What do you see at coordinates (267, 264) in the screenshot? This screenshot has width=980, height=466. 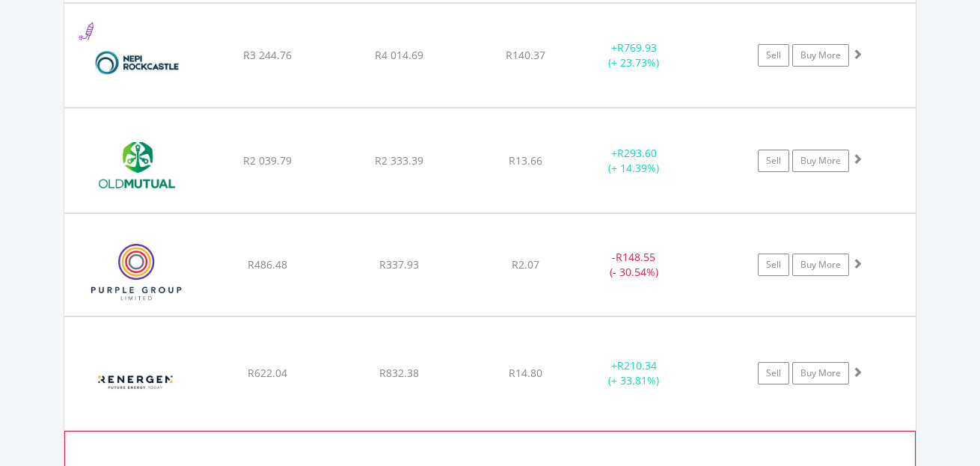 I see `span: R486.48` at bounding box center [267, 264].